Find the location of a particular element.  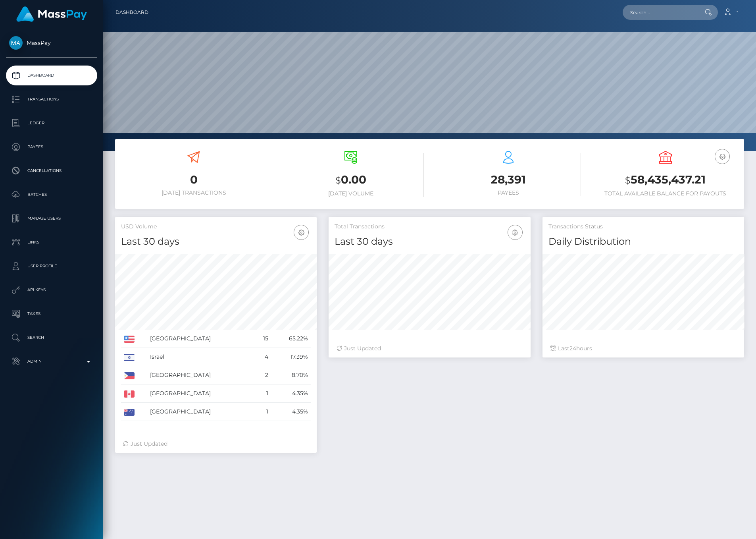

span: MassPay is located at coordinates (51, 43).